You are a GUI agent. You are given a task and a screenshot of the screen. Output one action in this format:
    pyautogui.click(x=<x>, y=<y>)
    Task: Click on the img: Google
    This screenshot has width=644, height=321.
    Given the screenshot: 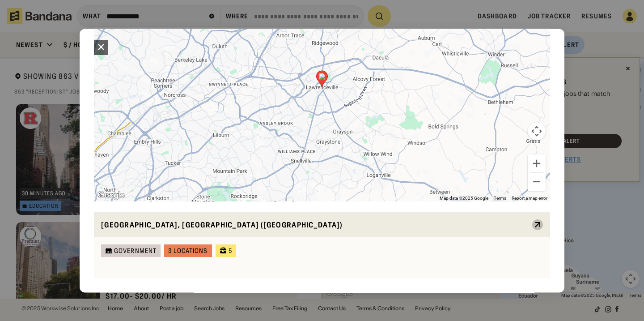 What is the action you would take?
    pyautogui.click(x=111, y=196)
    